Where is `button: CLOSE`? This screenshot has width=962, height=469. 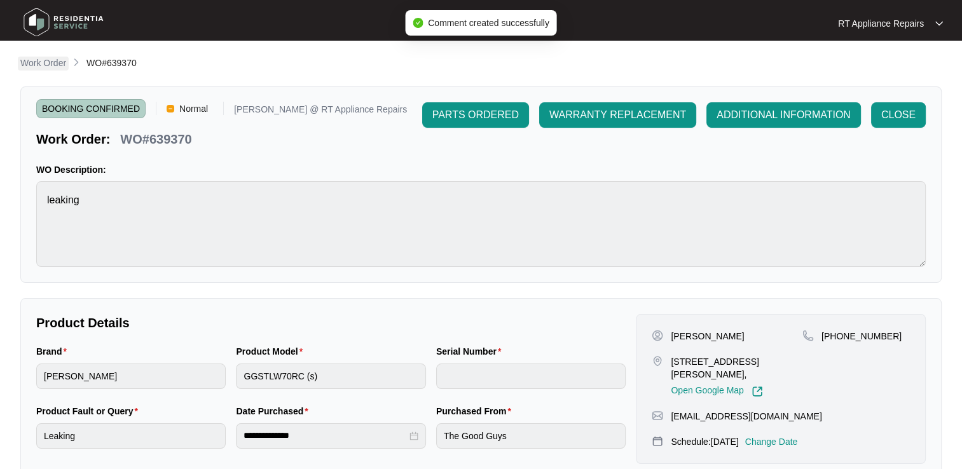 button: CLOSE is located at coordinates (898, 115).